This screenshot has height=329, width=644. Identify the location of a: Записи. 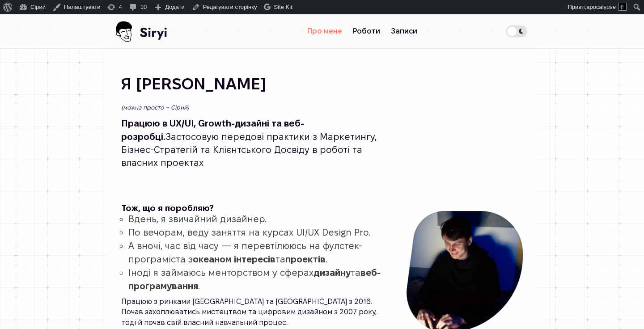
(404, 31).